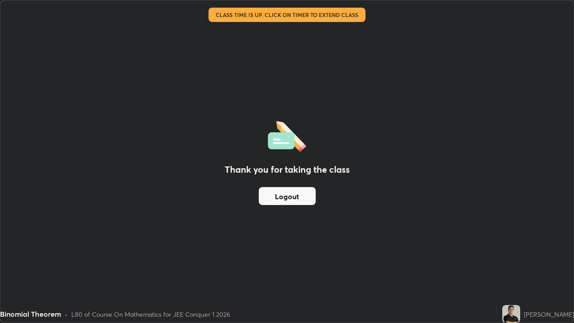 The image size is (574, 323). I want to click on img: offlineFeedback.1438e8b3.svg, so click(287, 135).